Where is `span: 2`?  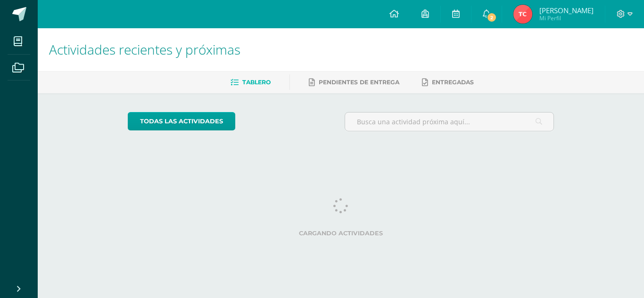
span: 2 is located at coordinates (492, 17).